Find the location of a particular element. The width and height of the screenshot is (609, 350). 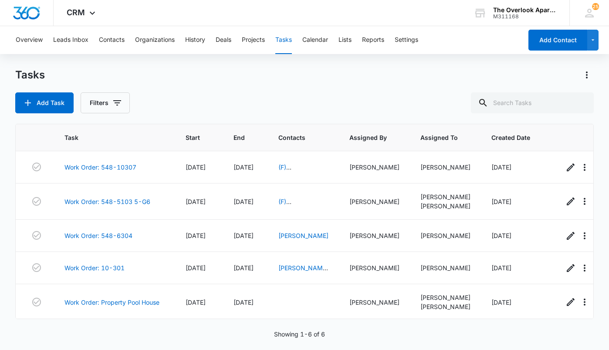

div: notifications count is located at coordinates (596, 7).